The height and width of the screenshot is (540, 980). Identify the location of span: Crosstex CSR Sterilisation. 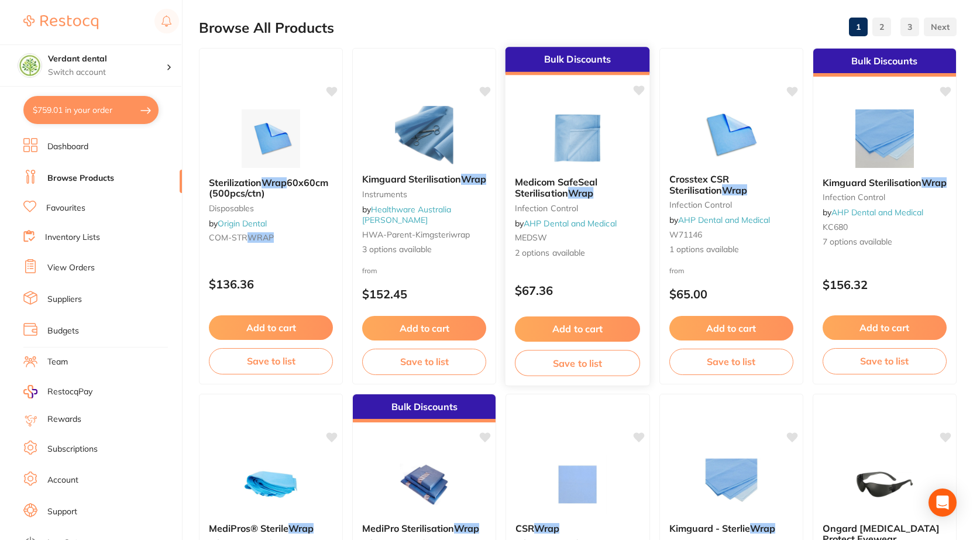
(699, 184).